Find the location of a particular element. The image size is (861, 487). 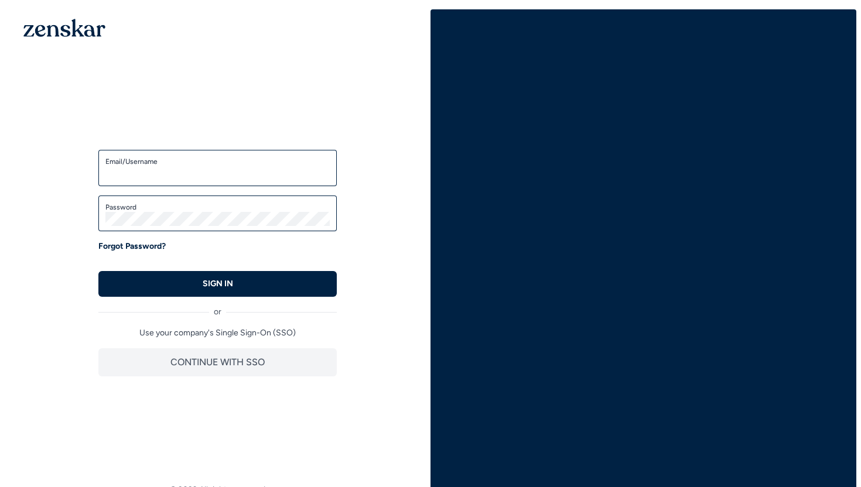

button: SIGN IN is located at coordinates (217, 284).